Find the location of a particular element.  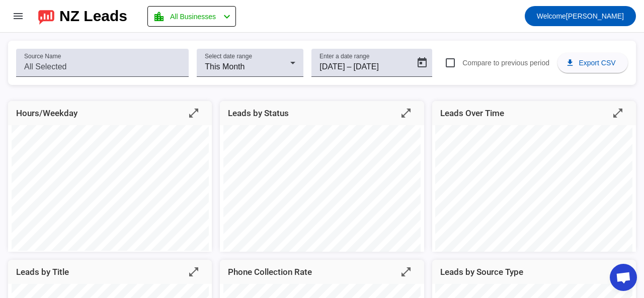

input: End date is located at coordinates (375, 67).